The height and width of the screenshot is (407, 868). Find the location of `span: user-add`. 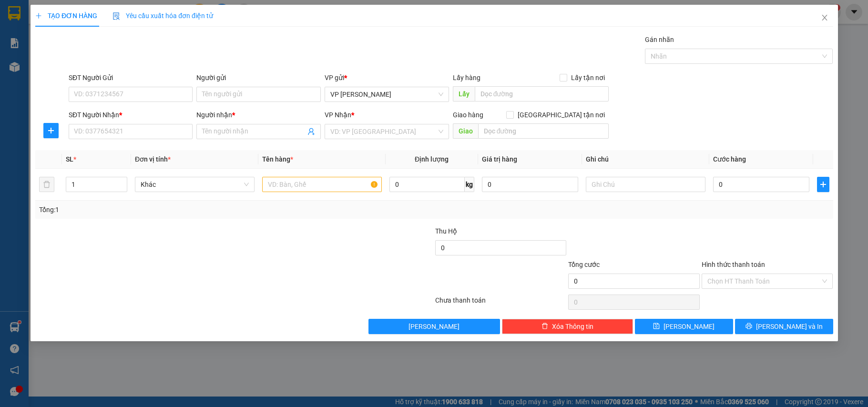

span: user-add is located at coordinates (311, 131).